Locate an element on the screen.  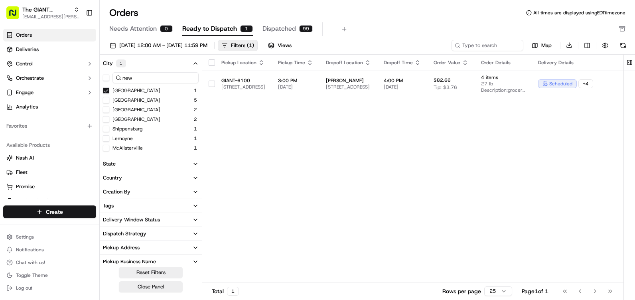
button: Tags is located at coordinates (151, 206).